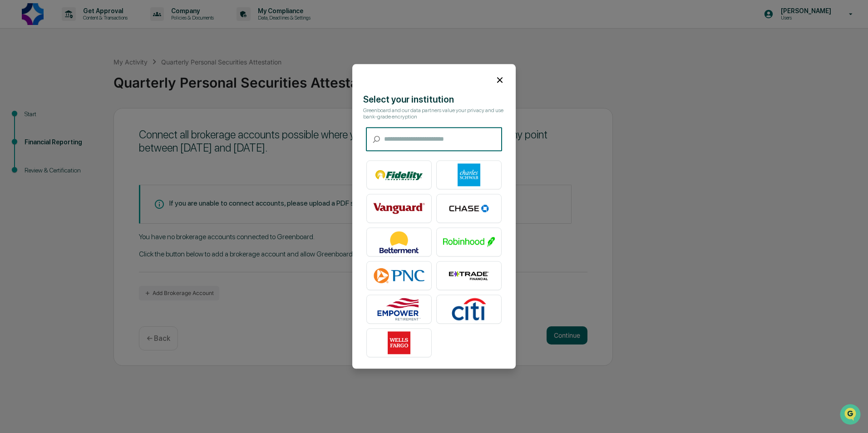 Image resolution: width=868 pixels, height=433 pixels. I want to click on img: Wells Fargo, so click(399, 343).